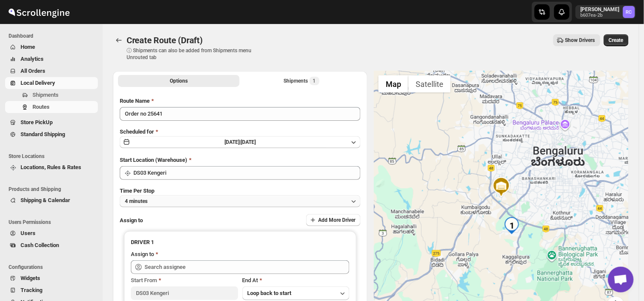 This screenshot has height=301, width=644. What do you see at coordinates (194, 54) in the screenshot?
I see `p: ⓘ Shipments can also be added from Shipments menu Unrouted tab` at bounding box center [194, 54].